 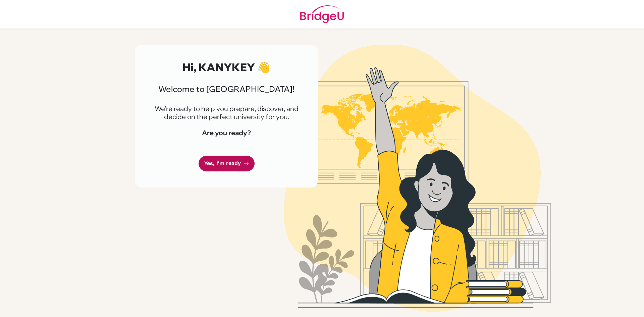 What do you see at coordinates (226, 163) in the screenshot?
I see `a: Yes, I'm ready` at bounding box center [226, 163].